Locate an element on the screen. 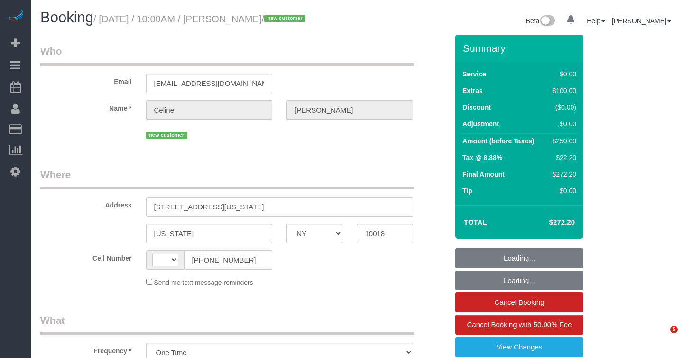 The width and height of the screenshot is (683, 358). label: Name * is located at coordinates (86, 106).